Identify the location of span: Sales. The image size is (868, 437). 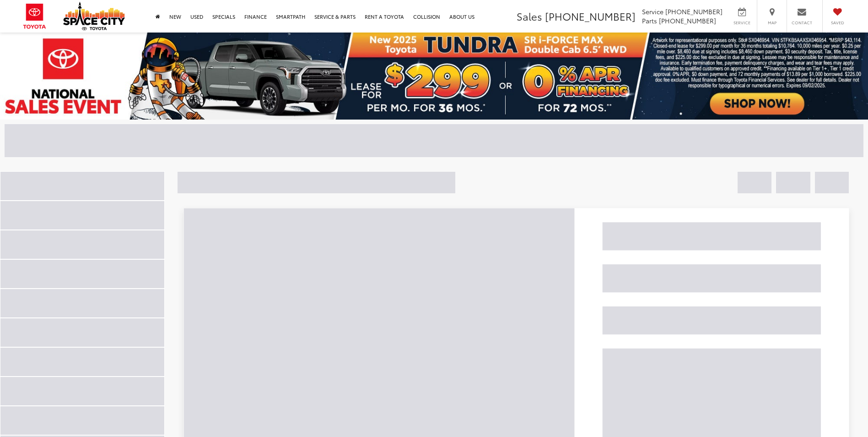
(530, 16).